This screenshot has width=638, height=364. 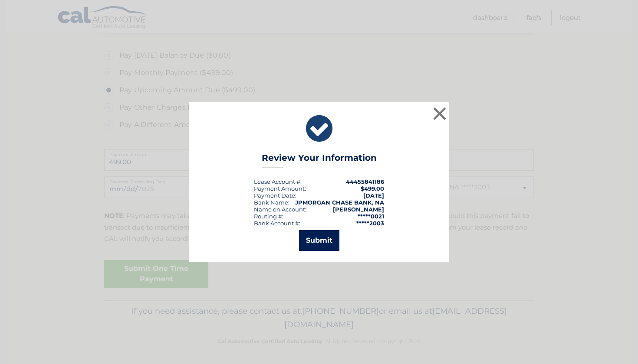 What do you see at coordinates (277, 223) in the screenshot?
I see `div: Bank Account #:` at bounding box center [277, 223].